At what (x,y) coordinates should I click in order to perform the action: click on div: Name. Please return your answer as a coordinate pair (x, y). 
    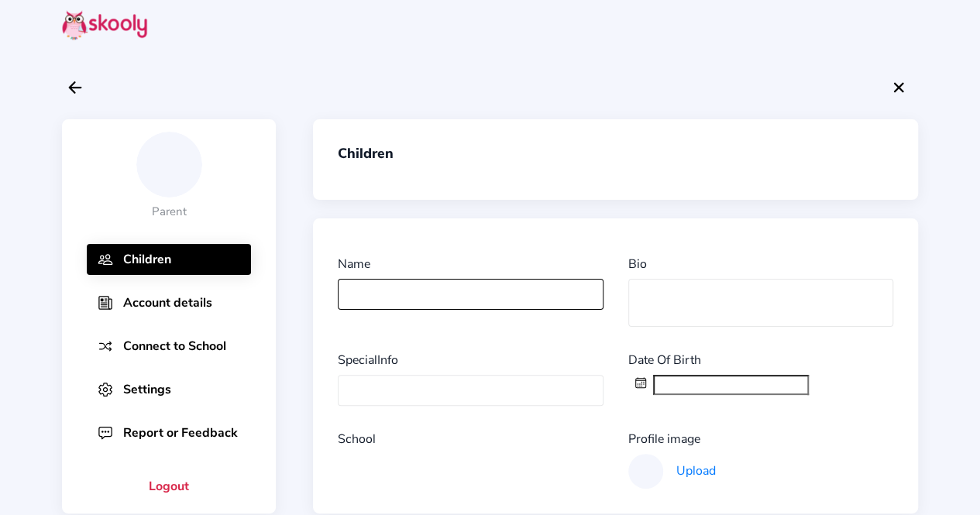
    Looking at the image, I should click on (470, 264).